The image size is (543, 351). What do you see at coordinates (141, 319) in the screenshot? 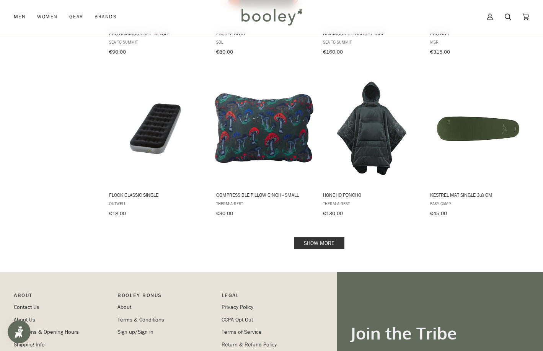
I see `a: Terms & Conditions` at bounding box center [141, 319].